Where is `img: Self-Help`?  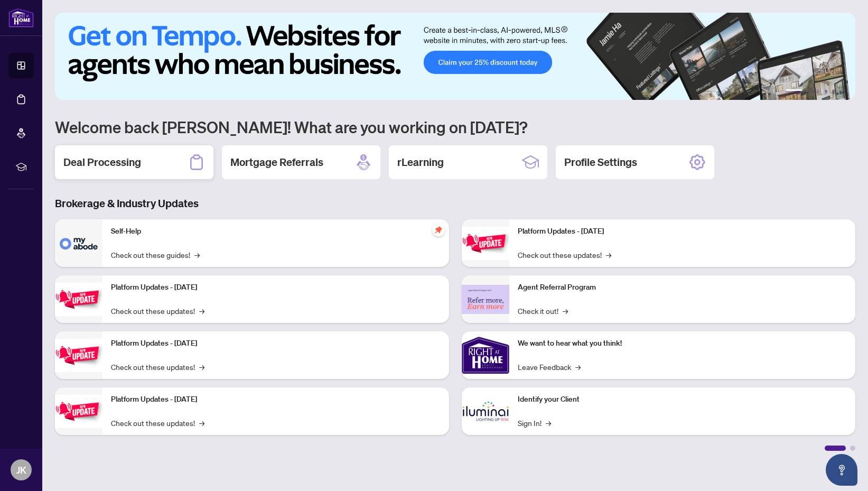 img: Self-Help is located at coordinates (79, 243).